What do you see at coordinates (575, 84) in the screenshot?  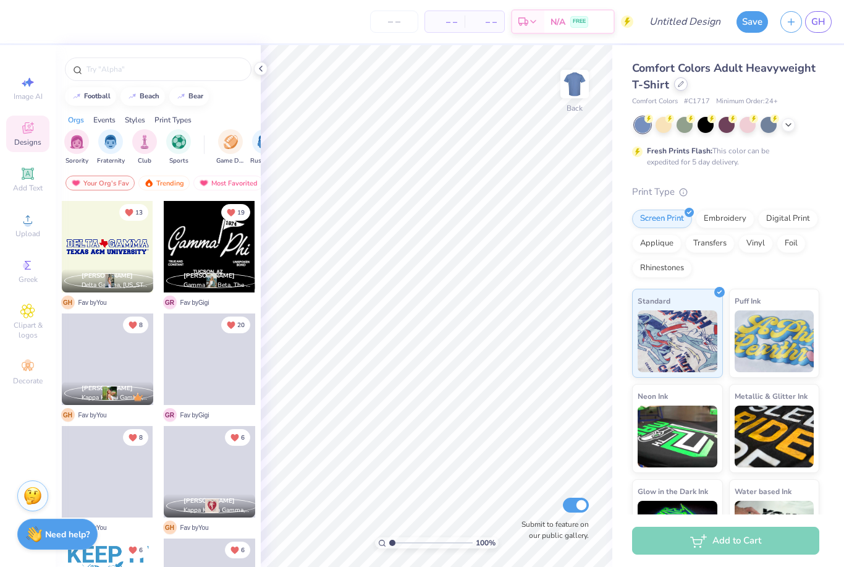 I see `img: Back` at bounding box center [575, 84].